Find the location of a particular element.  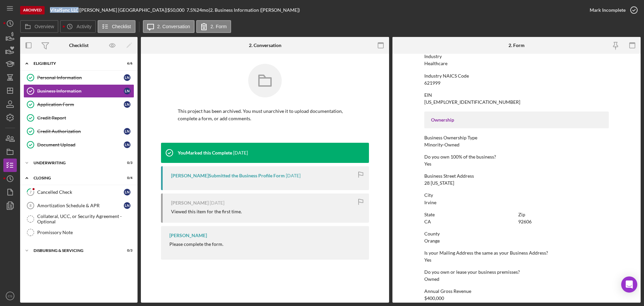

div: 0 / 4 is located at coordinates (126, 178).